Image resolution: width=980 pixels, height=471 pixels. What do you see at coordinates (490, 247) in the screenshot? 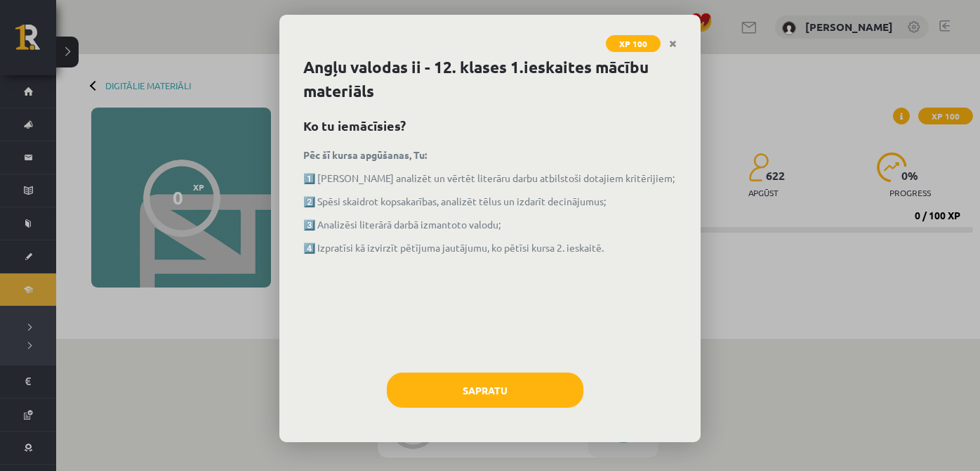
I see `p: 4️⃣ Izpratīsi kā izvirzīt pētījuma jautājumu, ko pētīsi kursa 2. ieskaitē.` at bounding box center [490, 247].